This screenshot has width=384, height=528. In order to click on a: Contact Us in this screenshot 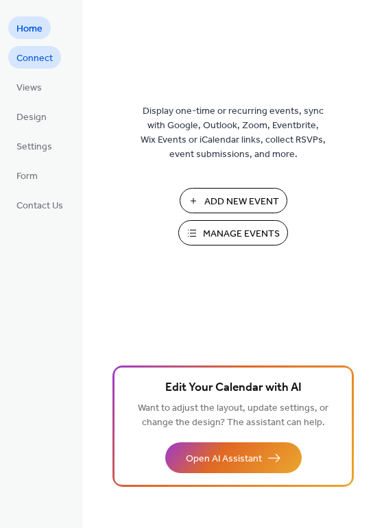, I will do `click(40, 204)`.